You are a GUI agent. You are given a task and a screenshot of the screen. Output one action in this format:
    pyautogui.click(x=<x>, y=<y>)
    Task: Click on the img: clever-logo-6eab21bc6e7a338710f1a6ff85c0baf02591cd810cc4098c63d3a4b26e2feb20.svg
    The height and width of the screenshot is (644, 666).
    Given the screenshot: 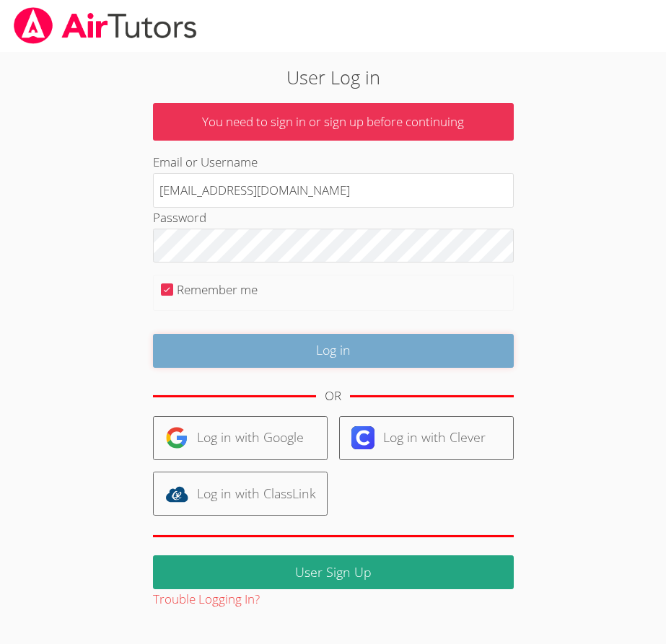 What is the action you would take?
    pyautogui.click(x=363, y=438)
    